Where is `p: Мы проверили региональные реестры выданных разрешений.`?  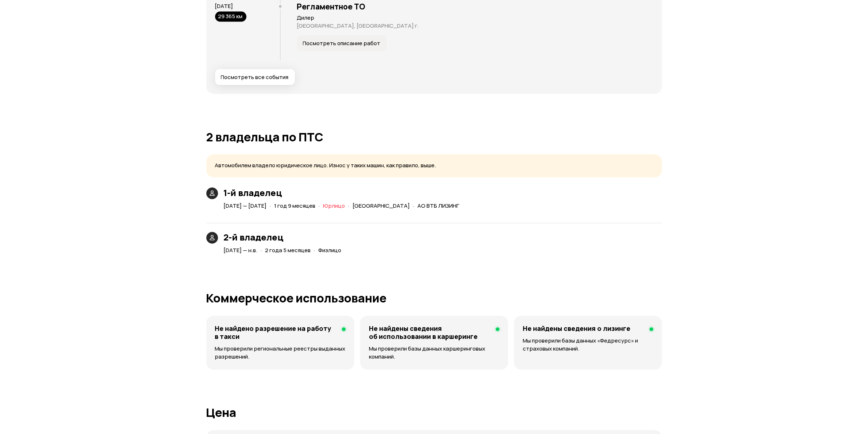
p: Мы проверили региональные реестры выданных разрешений. is located at coordinates (281, 353).